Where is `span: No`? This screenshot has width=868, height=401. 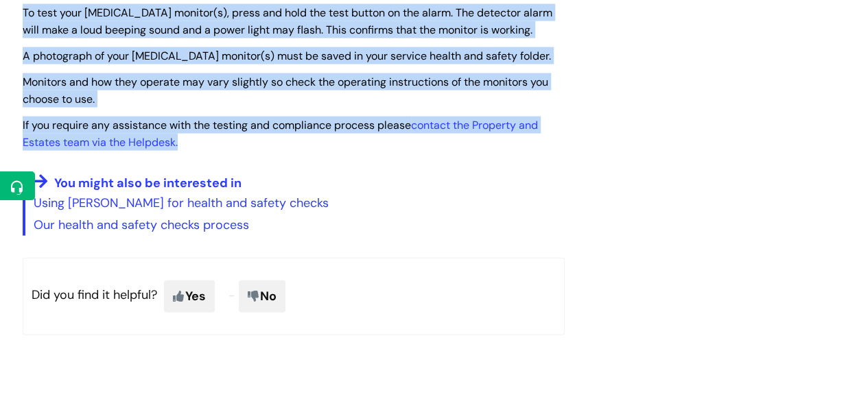
span: No is located at coordinates (262, 296).